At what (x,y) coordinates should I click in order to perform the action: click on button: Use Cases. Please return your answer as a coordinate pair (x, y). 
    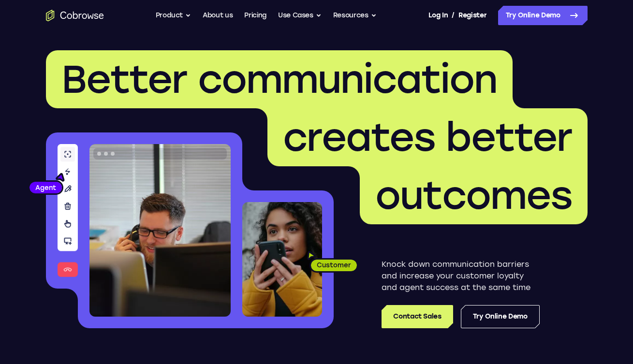
    Looking at the image, I should click on (300, 16).